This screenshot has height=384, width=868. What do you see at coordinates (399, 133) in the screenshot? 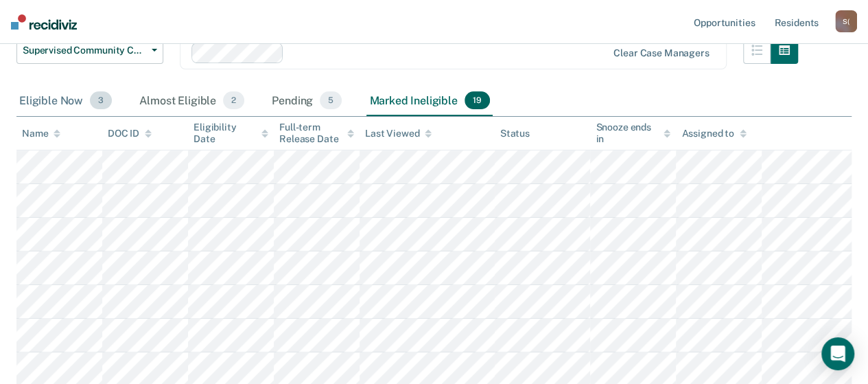
I see `div: Last Viewed` at bounding box center [399, 133].